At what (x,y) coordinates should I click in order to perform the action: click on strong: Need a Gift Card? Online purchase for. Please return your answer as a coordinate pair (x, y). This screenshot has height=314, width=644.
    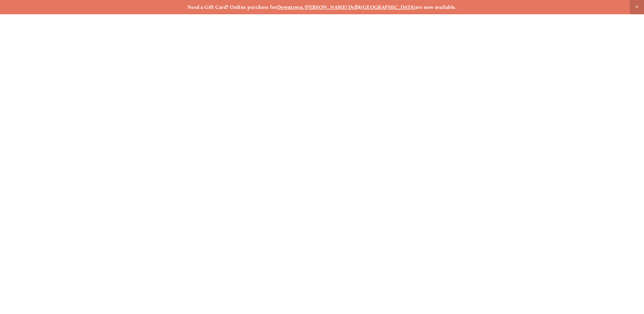
    Looking at the image, I should click on (232, 7).